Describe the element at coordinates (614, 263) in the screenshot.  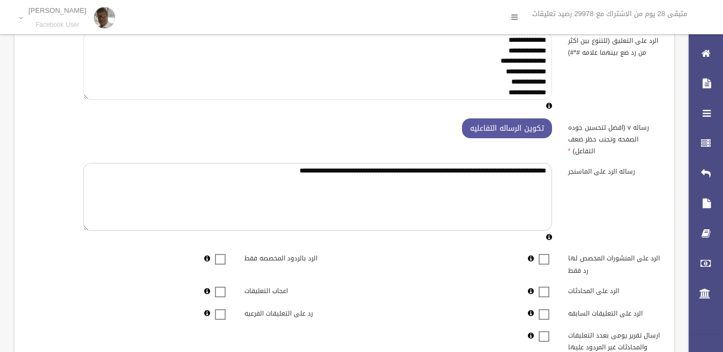
I see `label: الرد على المنشورات المخصص لها رد فقط` at that location.